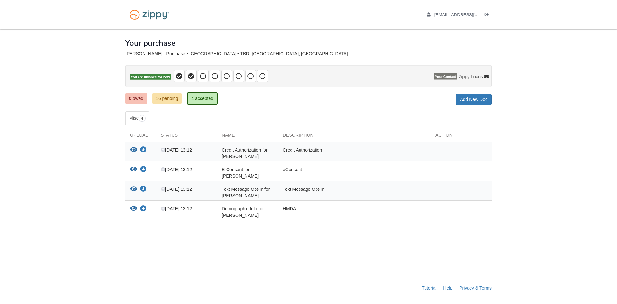 The width and height of the screenshot is (617, 304). I want to click on a: Download Text Message Opt-In for Myranda Nevins, so click(143, 189).